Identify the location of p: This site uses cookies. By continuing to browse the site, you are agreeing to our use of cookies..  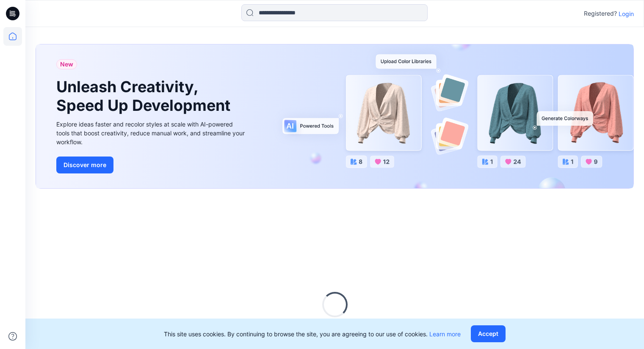
(312, 334).